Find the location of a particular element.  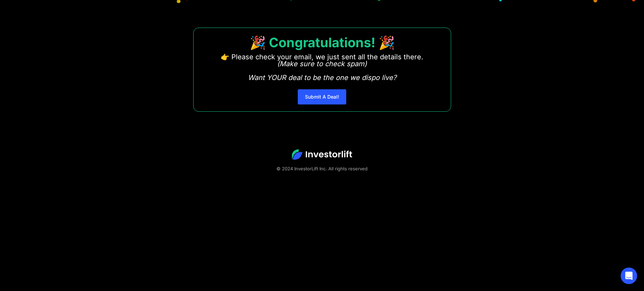

em: (Make sure to check spam) Want YOUR deal to be the one we dispo live? is located at coordinates (322, 71).